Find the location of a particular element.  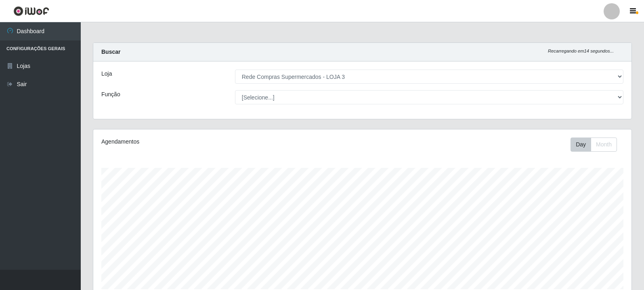

label: Função is located at coordinates (111, 94).